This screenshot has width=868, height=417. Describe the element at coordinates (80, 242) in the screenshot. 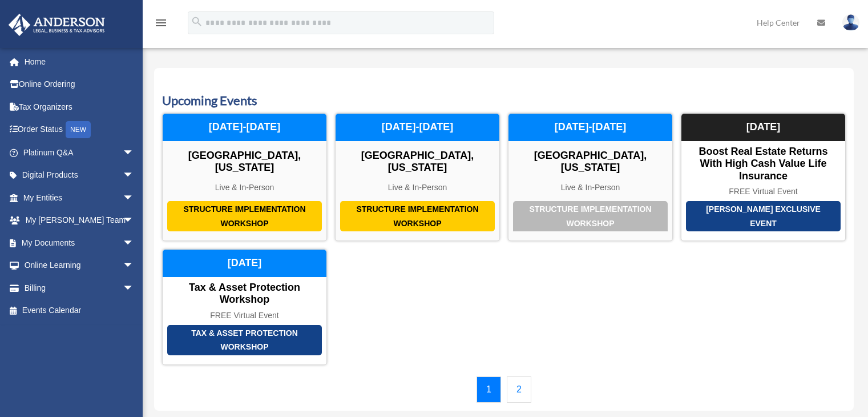

I see `a: My Documentsarrow_drop_down` at that location.